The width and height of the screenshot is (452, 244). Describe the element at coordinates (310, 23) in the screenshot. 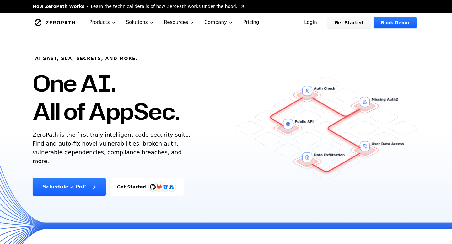

I see `a: Login` at that location.